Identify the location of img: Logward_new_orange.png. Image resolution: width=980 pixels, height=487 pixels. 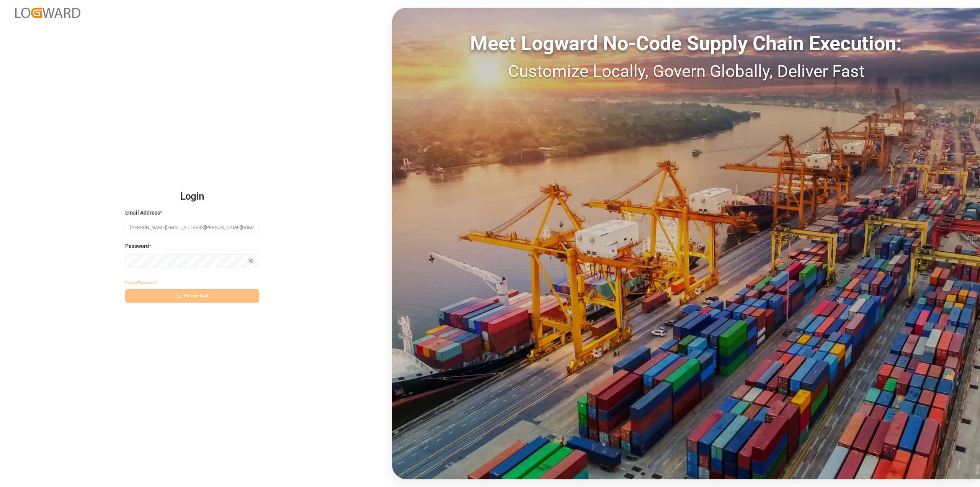
(48, 13).